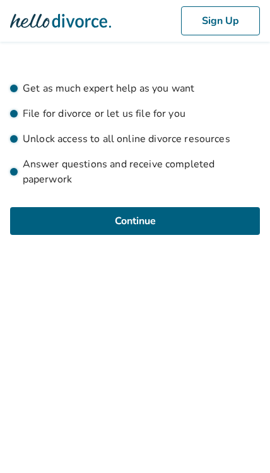 This screenshot has height=473, width=270. What do you see at coordinates (135, 221) in the screenshot?
I see `button: Continue` at bounding box center [135, 221].